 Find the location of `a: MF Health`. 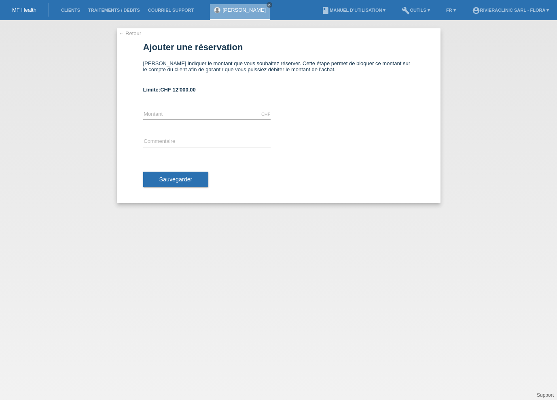

a: MF Health is located at coordinates (24, 10).